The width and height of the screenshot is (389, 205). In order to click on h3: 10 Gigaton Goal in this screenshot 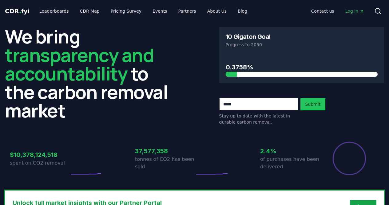, I will do `click(248, 37)`.